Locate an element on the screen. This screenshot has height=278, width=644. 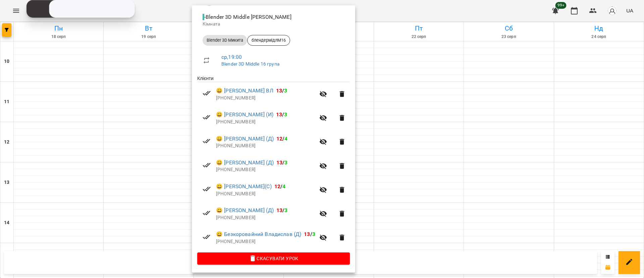
button: Скасувати Урок is located at coordinates (273, 258).